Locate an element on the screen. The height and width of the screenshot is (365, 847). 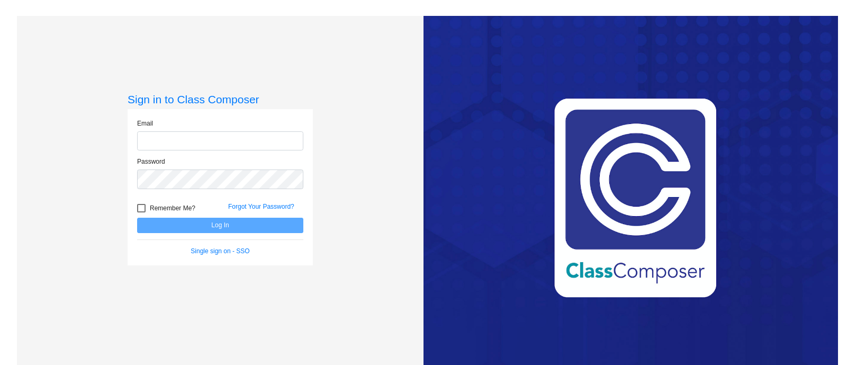
label: Password is located at coordinates (151, 161).